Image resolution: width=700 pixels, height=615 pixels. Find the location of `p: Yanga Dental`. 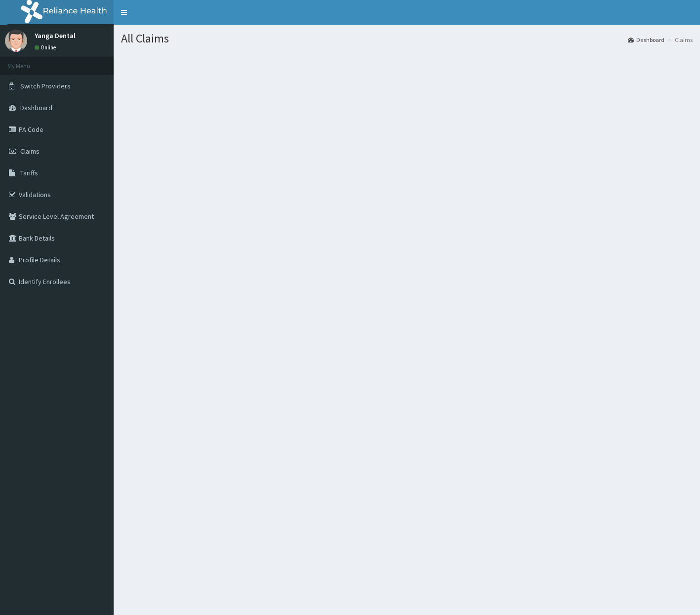

p: Yanga Dental is located at coordinates (55, 36).